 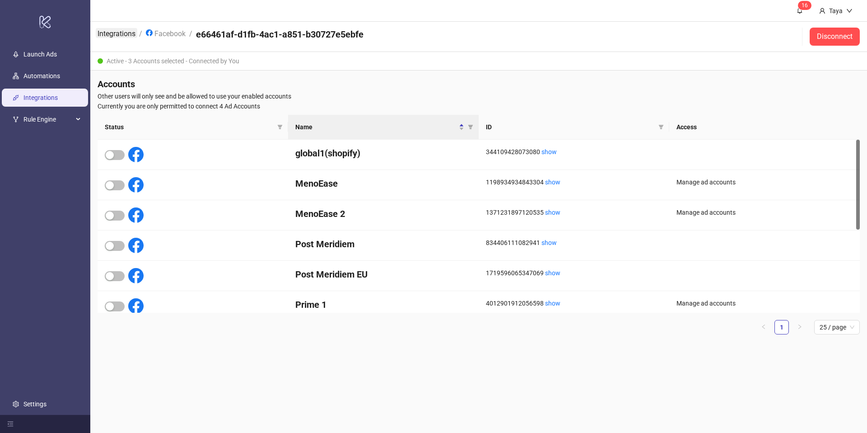 I want to click on h4: MenoEase, so click(x=383, y=183).